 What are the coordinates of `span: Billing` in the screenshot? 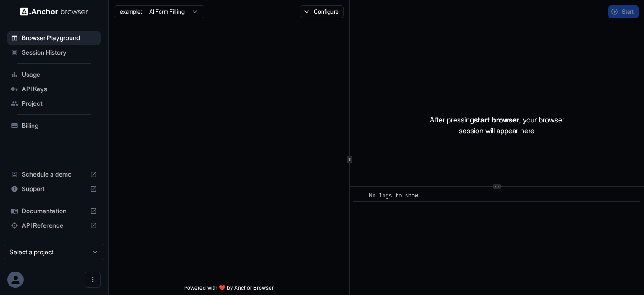 It's located at (59, 125).